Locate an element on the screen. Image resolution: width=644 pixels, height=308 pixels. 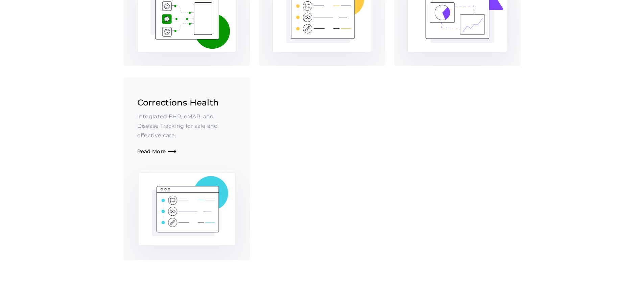
h3: Corrections Health is located at coordinates (187, 102).